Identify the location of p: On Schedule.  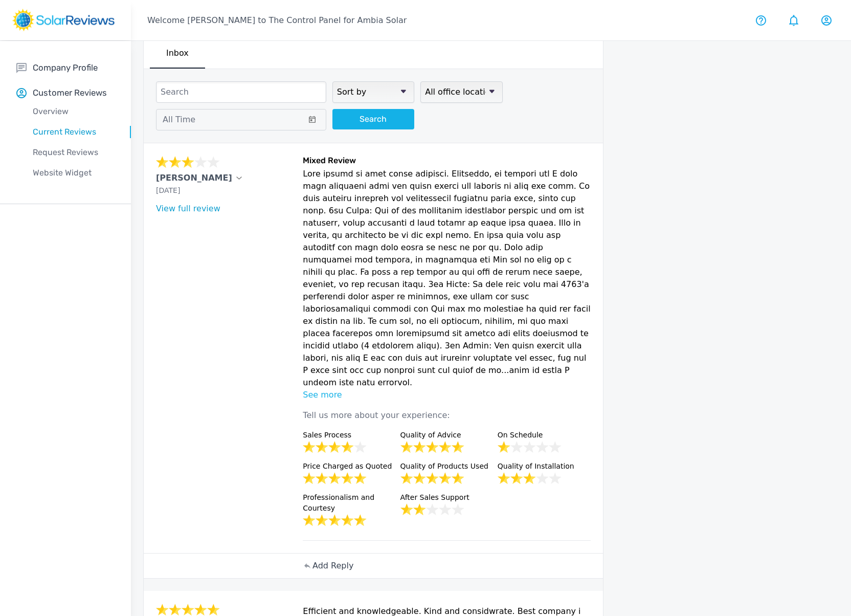
(544, 435).